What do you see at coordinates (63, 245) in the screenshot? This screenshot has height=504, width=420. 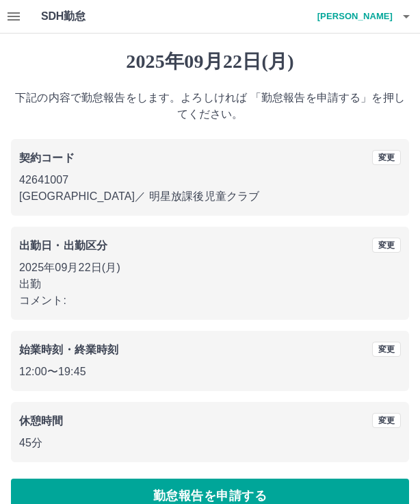 I see `b: 出勤日・出勤区分` at bounding box center [63, 245].